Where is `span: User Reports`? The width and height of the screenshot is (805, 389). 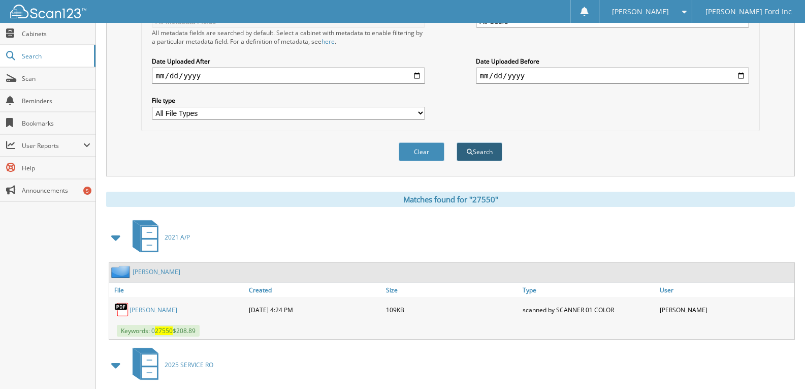
span: User Reports is located at coordinates (52, 145).